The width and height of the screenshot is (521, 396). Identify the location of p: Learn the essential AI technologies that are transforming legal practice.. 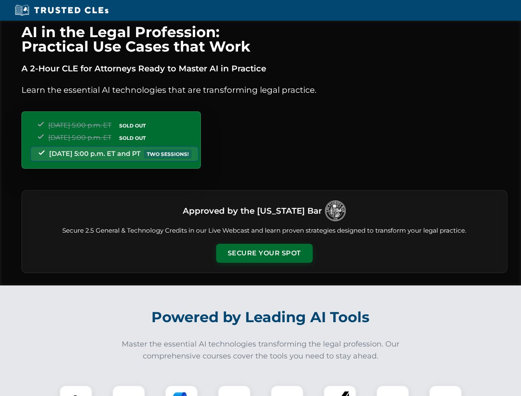
(265, 90).